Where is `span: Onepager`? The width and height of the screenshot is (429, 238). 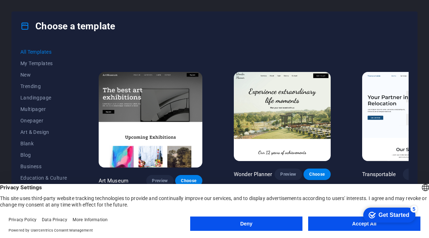 span: Onepager is located at coordinates (44, 120).